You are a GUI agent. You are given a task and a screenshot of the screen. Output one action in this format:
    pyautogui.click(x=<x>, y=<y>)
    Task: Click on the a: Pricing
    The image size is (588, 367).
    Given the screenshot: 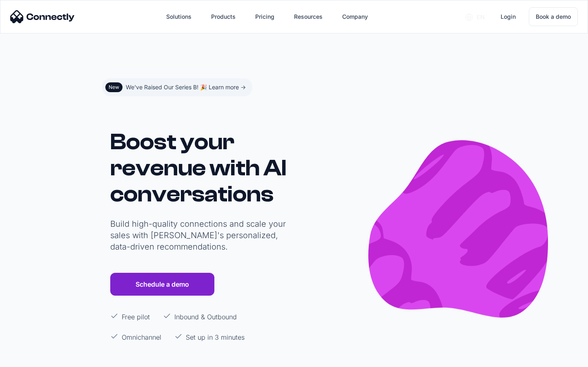 What is the action you would take?
    pyautogui.click(x=264, y=16)
    